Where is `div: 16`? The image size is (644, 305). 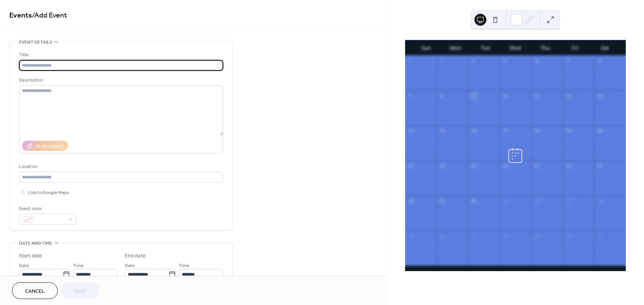
div: 16 is located at coordinates (473, 131).